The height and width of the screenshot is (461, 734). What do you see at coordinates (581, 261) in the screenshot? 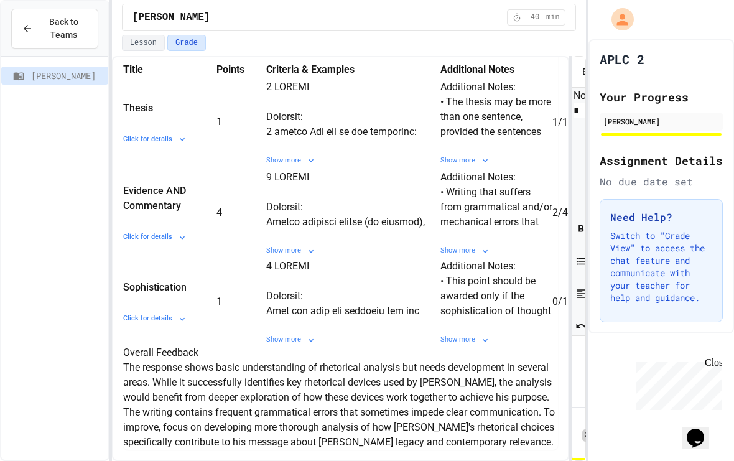
I see `button: Bullet List` at bounding box center [581, 261].